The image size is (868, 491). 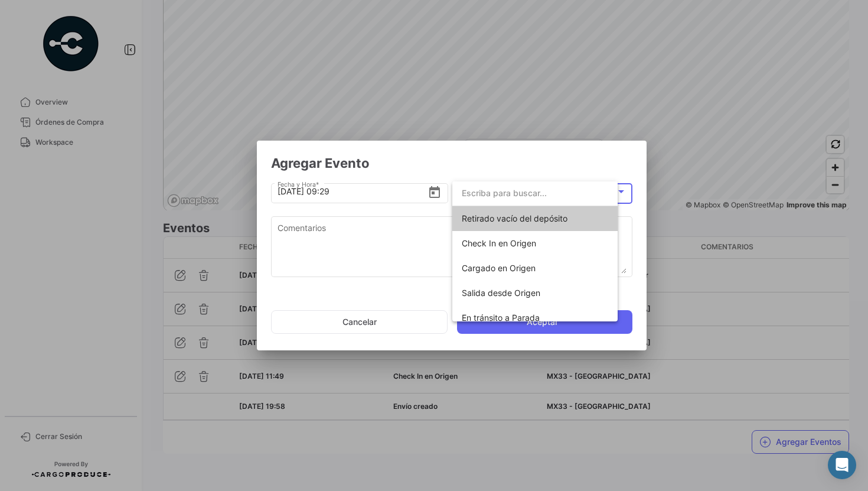 What do you see at coordinates (499, 243) in the screenshot?
I see `span: Check In en Origen` at bounding box center [499, 243].